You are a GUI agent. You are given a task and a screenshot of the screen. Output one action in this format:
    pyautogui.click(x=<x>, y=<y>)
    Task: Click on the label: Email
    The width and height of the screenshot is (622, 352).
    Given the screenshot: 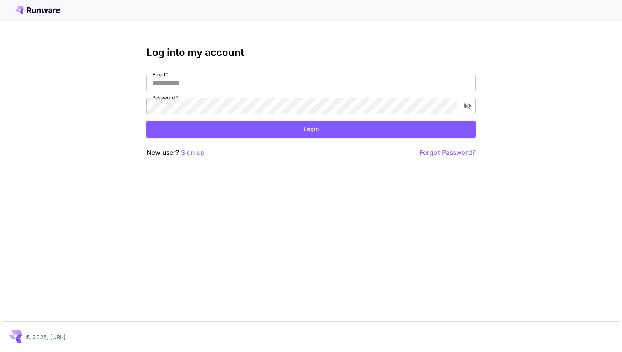 What is the action you would take?
    pyautogui.click(x=160, y=74)
    